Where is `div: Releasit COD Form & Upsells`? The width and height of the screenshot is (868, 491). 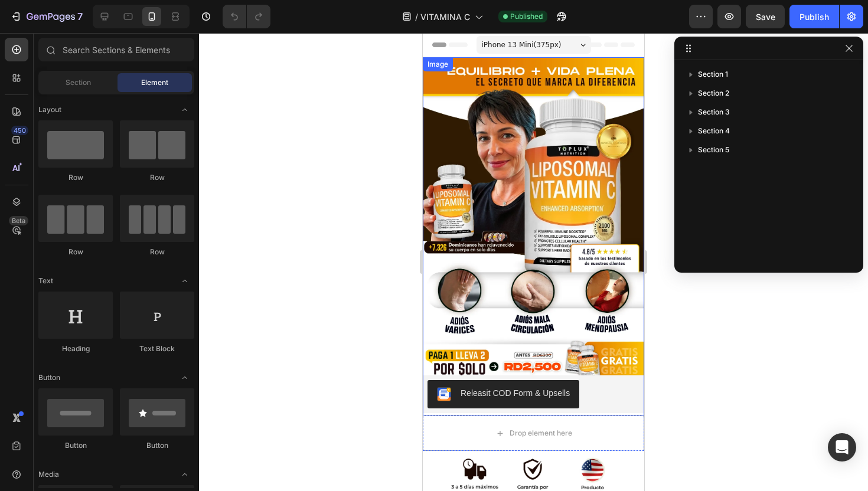
div: Releasit COD Form & Upsells is located at coordinates (92, 360).